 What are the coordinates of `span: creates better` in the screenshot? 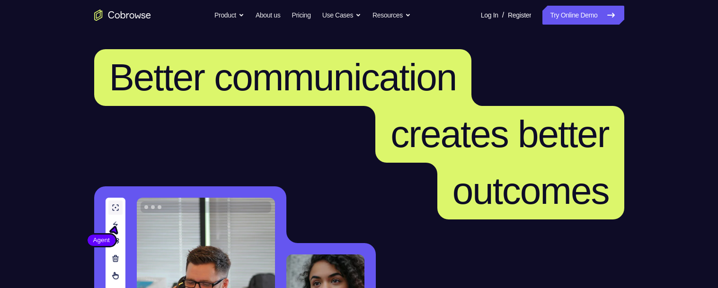 It's located at (499, 134).